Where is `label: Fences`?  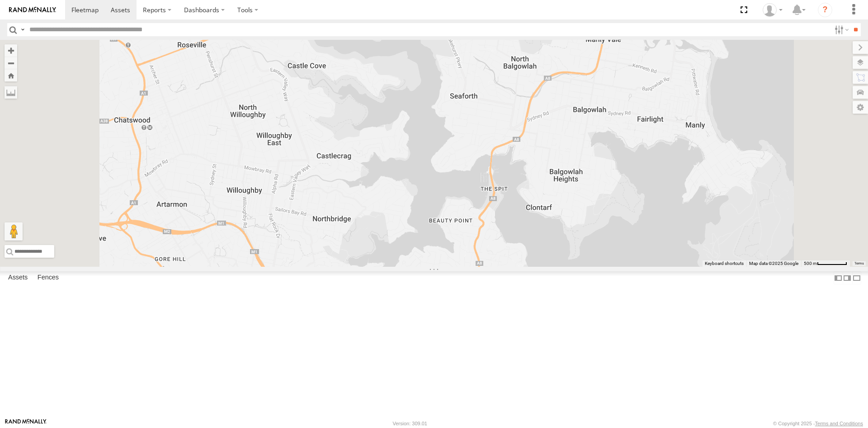 label: Fences is located at coordinates (48, 278).